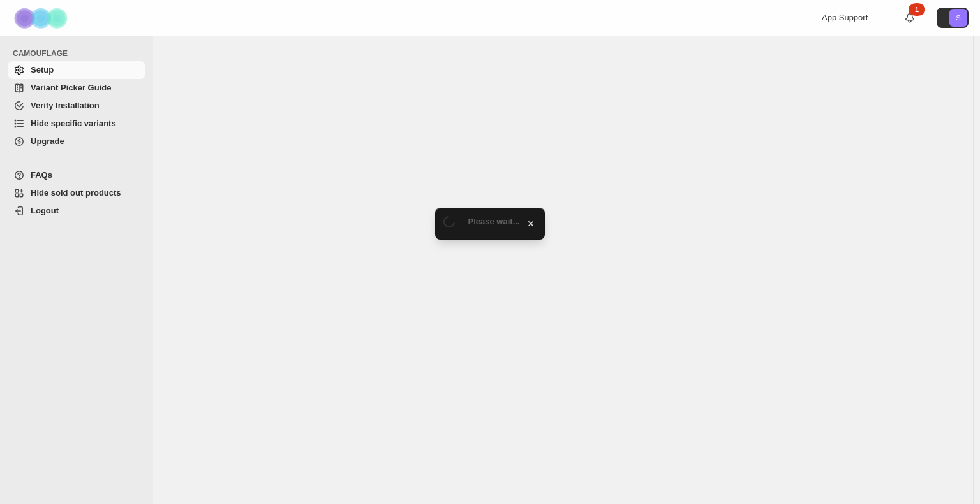 The width and height of the screenshot is (980, 504). I want to click on a: Hide sold out products, so click(76, 193).